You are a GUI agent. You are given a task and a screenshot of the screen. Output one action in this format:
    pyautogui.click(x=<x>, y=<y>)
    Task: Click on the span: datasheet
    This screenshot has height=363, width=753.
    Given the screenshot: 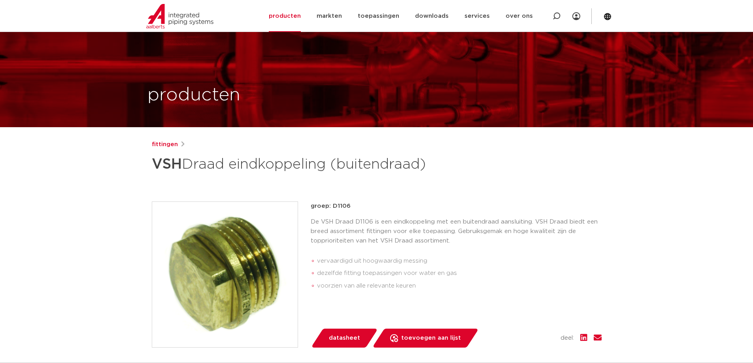 What is the action you would take?
    pyautogui.click(x=344, y=338)
    